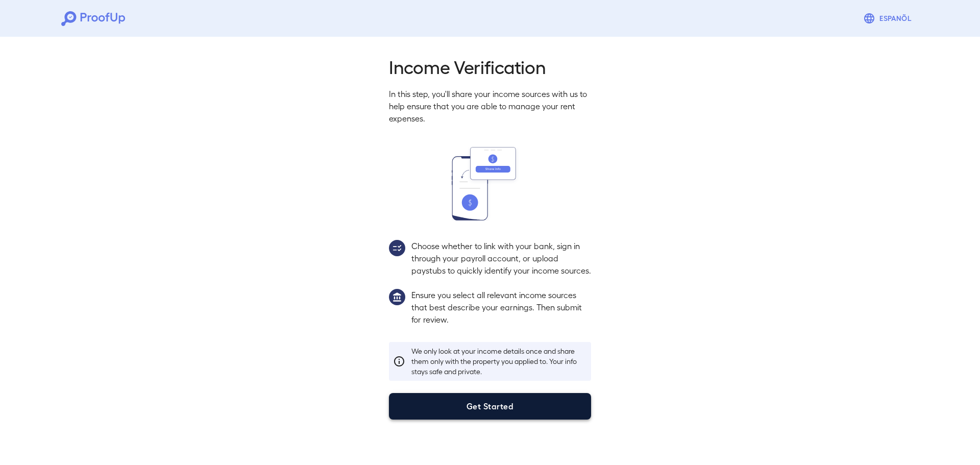 The image size is (980, 465). Describe the element at coordinates (490, 106) in the screenshot. I see `p: In this step, you'll share your income sources with us to help ensure that you are able to manage...` at that location.